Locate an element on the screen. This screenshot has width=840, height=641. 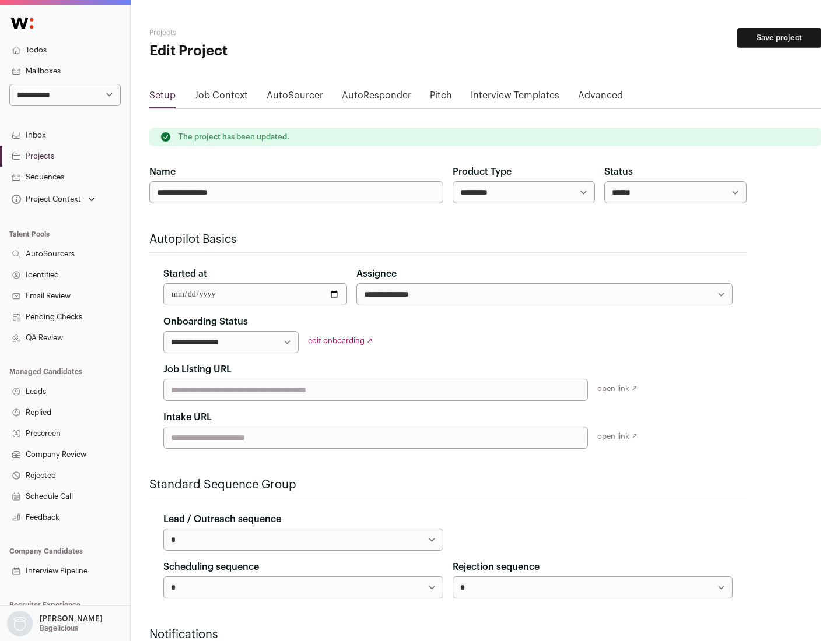
a: AutoResponder is located at coordinates (376, 98).